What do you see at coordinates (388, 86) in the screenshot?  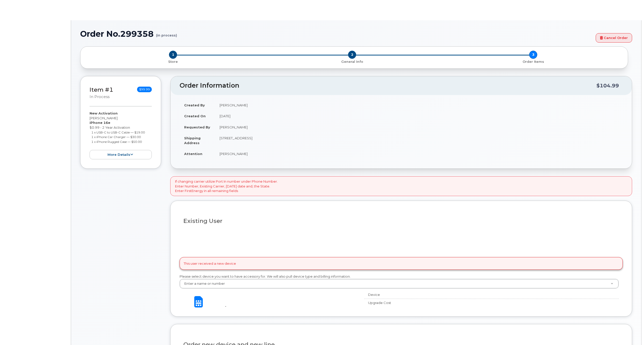 I see `h2: Order Information` at bounding box center [388, 86].